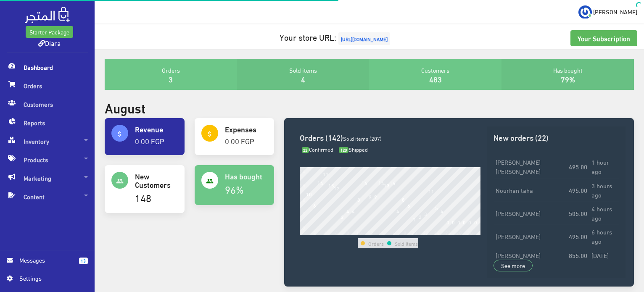 This screenshot has width=644, height=292. Describe the element at coordinates (47, 197) in the screenshot. I see `span: Content` at that location.